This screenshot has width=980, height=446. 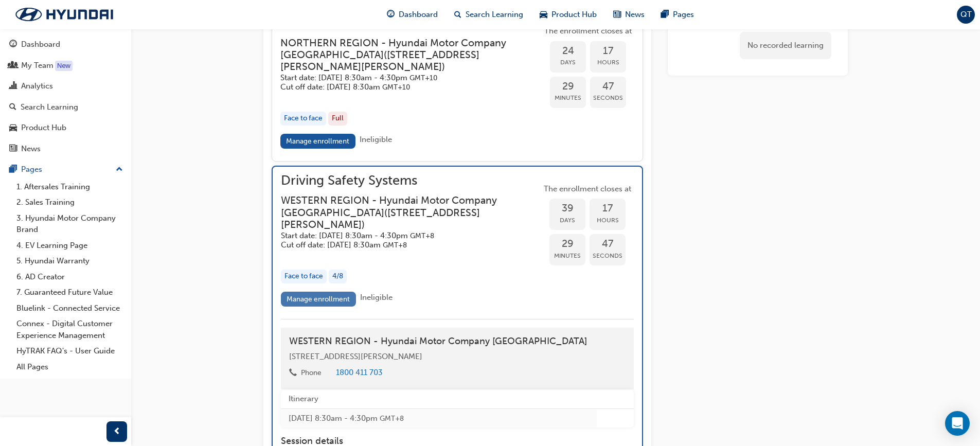 I want to click on img: Trak, so click(x=65, y=15).